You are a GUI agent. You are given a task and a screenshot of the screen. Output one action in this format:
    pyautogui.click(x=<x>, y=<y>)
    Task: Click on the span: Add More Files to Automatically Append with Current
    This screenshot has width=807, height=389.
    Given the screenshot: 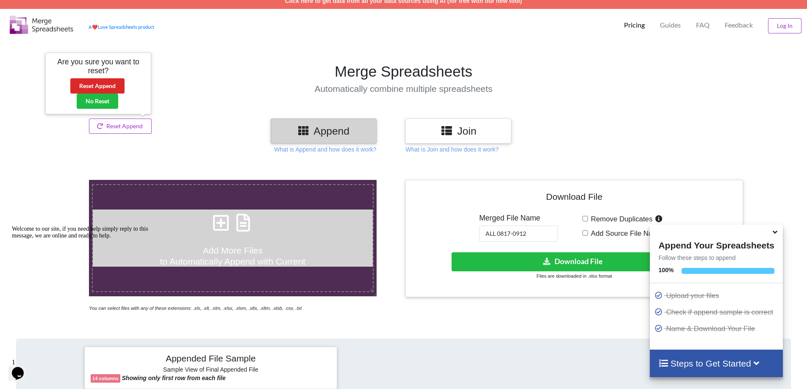 What is the action you would take?
    pyautogui.click(x=232, y=256)
    